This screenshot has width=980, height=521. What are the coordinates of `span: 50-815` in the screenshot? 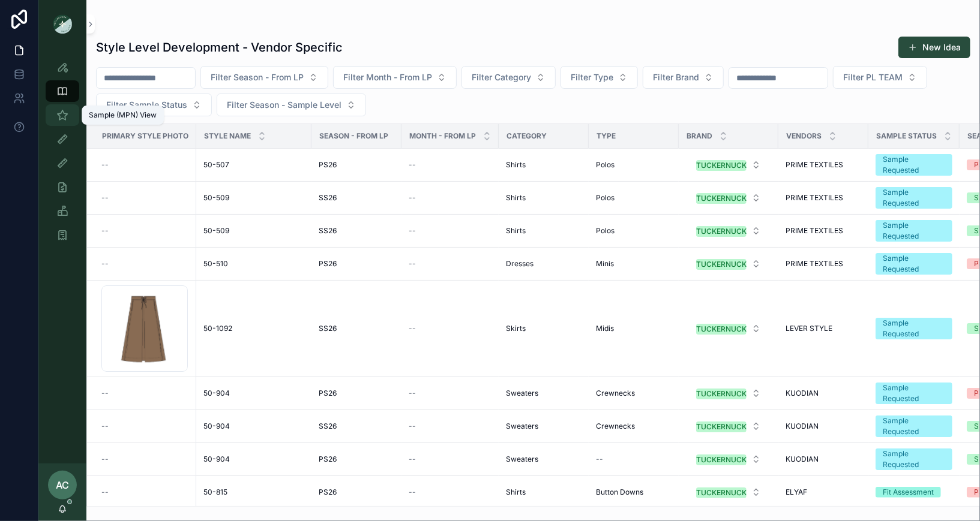 It's located at (216, 492).